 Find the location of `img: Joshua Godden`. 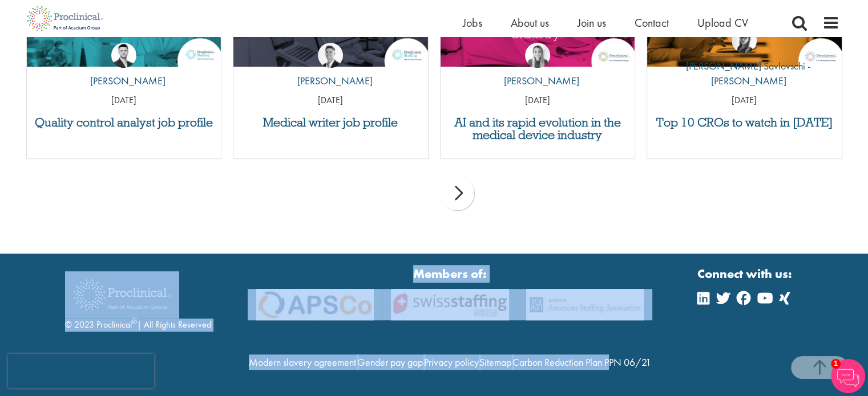

img: Joshua Godden is located at coordinates (124, 55).